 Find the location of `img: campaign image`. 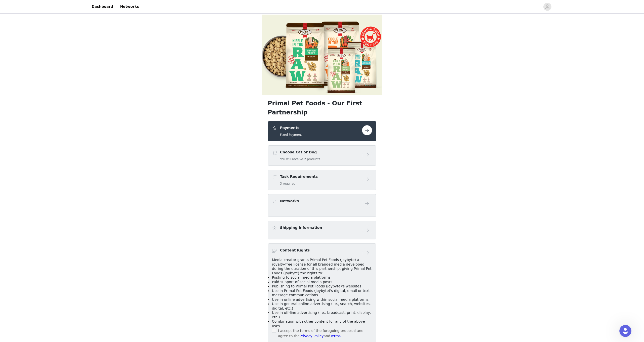

img: campaign image is located at coordinates (322, 54).